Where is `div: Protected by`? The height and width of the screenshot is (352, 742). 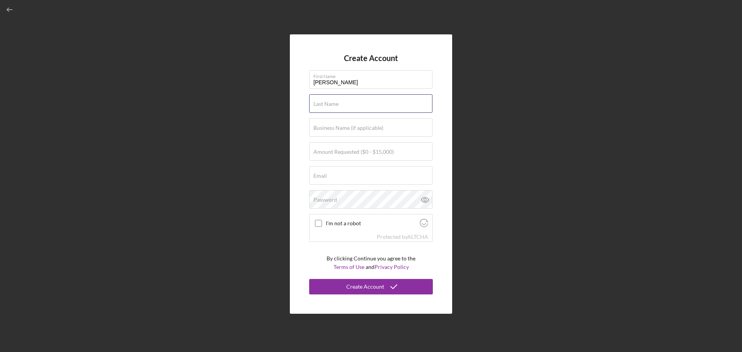
div: Protected by is located at coordinates (402, 237).